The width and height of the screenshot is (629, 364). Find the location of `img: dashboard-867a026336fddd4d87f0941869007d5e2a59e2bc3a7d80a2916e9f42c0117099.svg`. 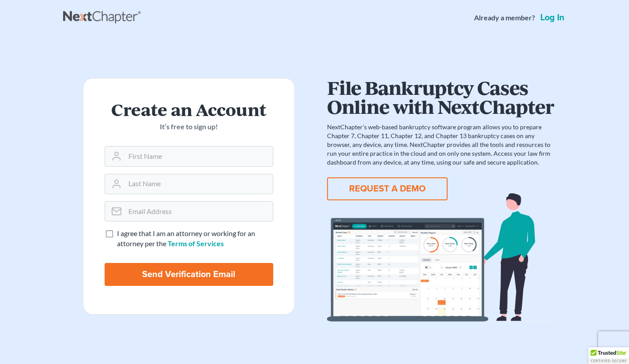

img: dashboard-867a026336fddd4d87f0941869007d5e2a59e2bc3a7d80a2916e9f42c0117099.svg is located at coordinates (441, 257).